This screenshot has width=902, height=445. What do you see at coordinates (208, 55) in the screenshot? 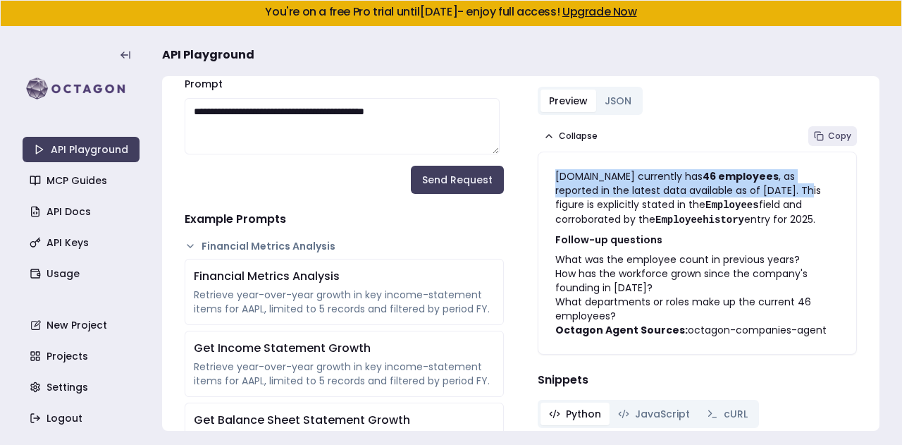
I see `span: API Playground` at bounding box center [208, 55].